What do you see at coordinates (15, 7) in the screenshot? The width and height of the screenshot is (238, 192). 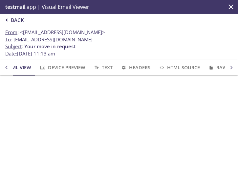 I see `span: testmail` at bounding box center [15, 7].